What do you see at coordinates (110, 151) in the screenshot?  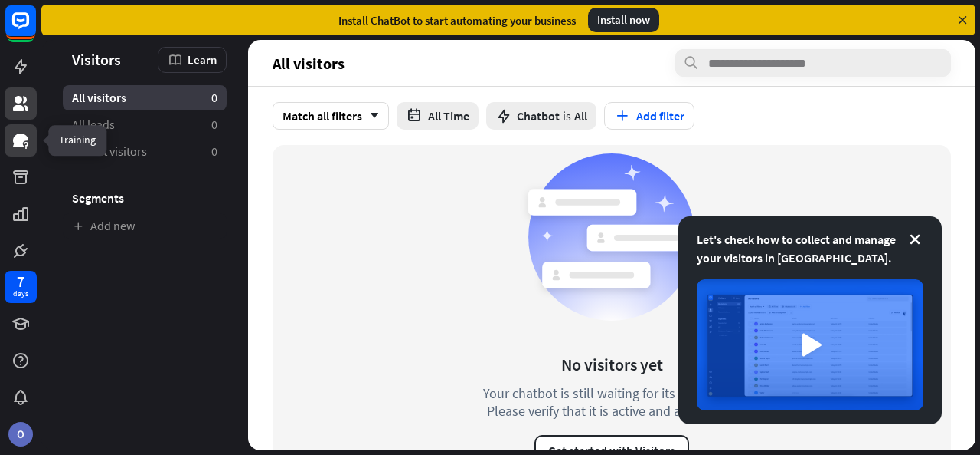 I see `span: Recent visitors` at bounding box center [110, 151].